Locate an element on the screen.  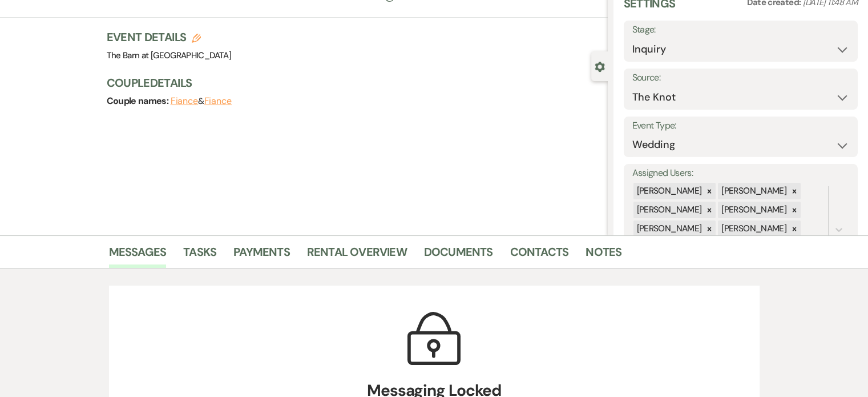
label: Stage: is located at coordinates (740, 30).